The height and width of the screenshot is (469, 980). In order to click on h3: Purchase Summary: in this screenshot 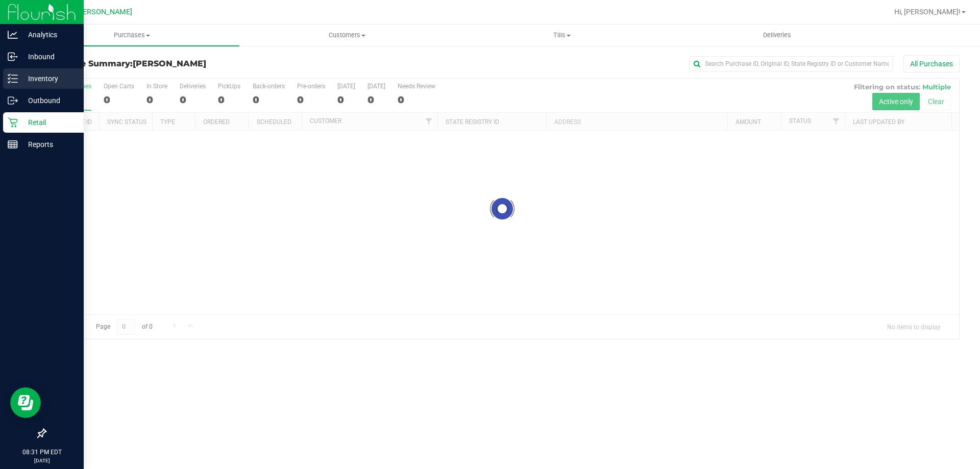, I will do `click(197, 64)`.